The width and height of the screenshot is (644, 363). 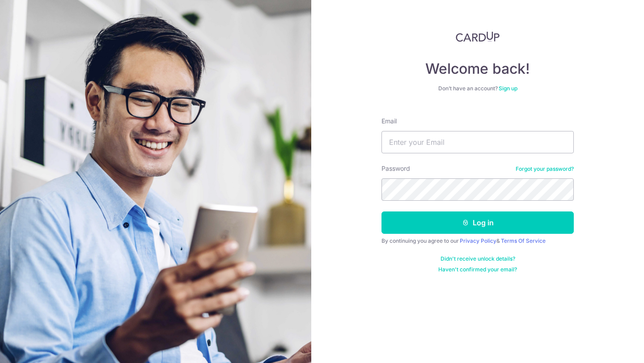 I want to click on a: Sign up, so click(x=508, y=88).